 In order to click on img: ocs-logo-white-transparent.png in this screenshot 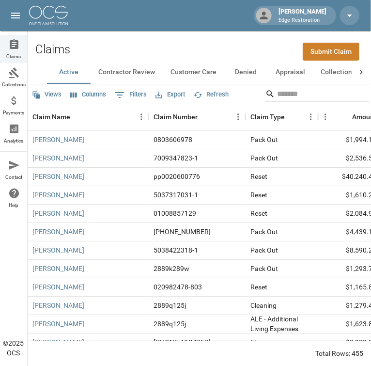, I will do `click(48, 16)`.